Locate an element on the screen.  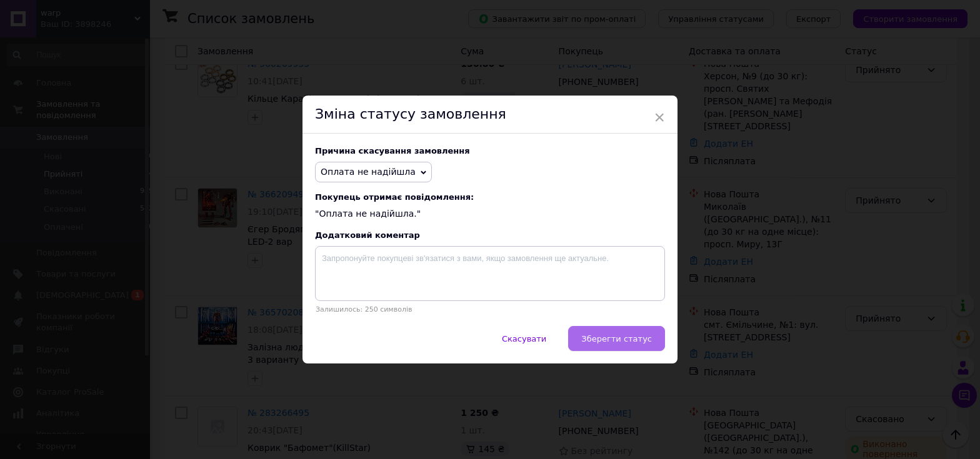
div: "Оплата не надійшла." is located at coordinates (490, 206).